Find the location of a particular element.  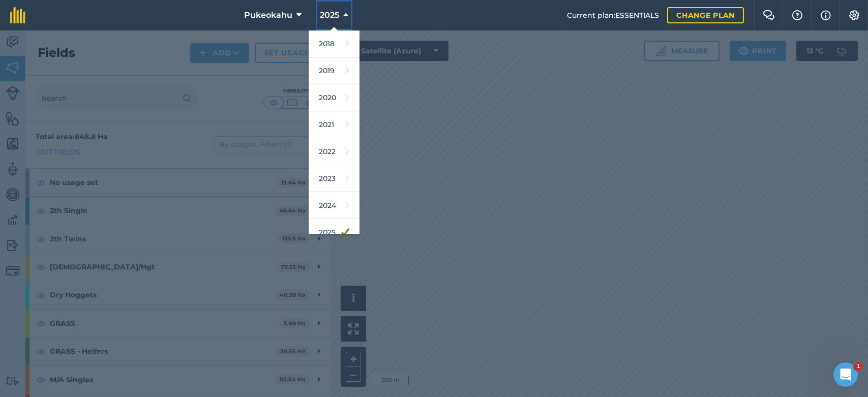

img: svg+xml;base64,PHN2ZyB4bWxucz0iaHR0cDovL3d3dy53My5vcmcvMjAwMC9zdmciIHdpZHRoPSIxNyIgaGVpZ2h0PSIxNy... is located at coordinates (826, 15).